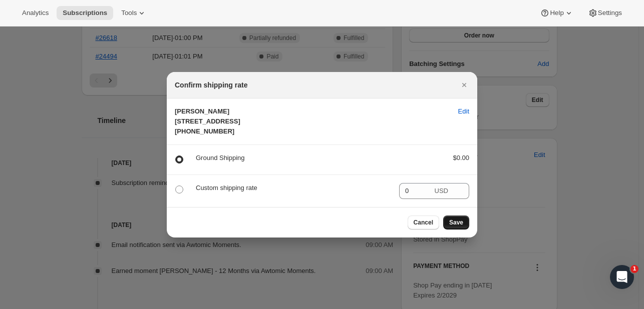  Describe the element at coordinates (461, 157) in the screenshot. I see `span: $0.00` at that location.